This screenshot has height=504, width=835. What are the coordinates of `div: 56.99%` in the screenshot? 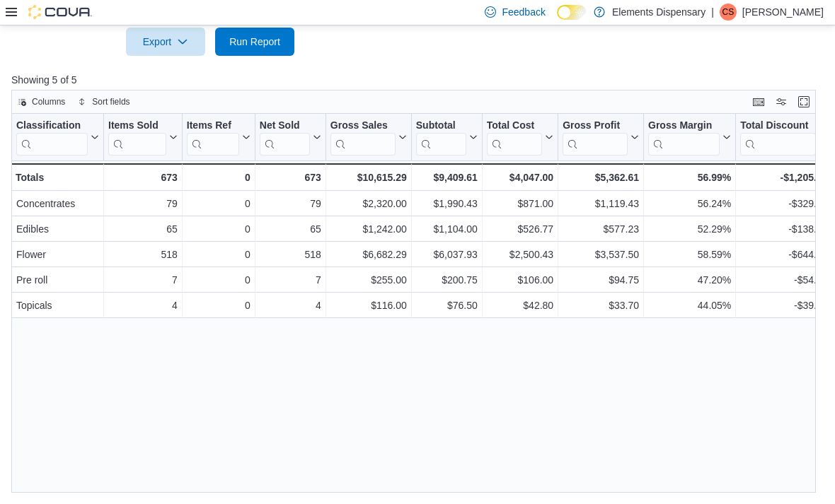 It's located at (689, 178).